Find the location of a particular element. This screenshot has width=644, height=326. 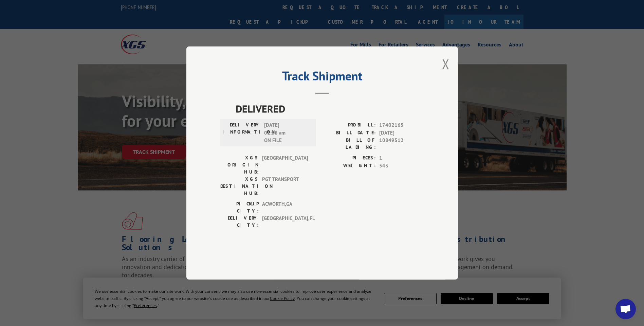

label: XGS ORIGIN HUB: is located at coordinates (239, 165).